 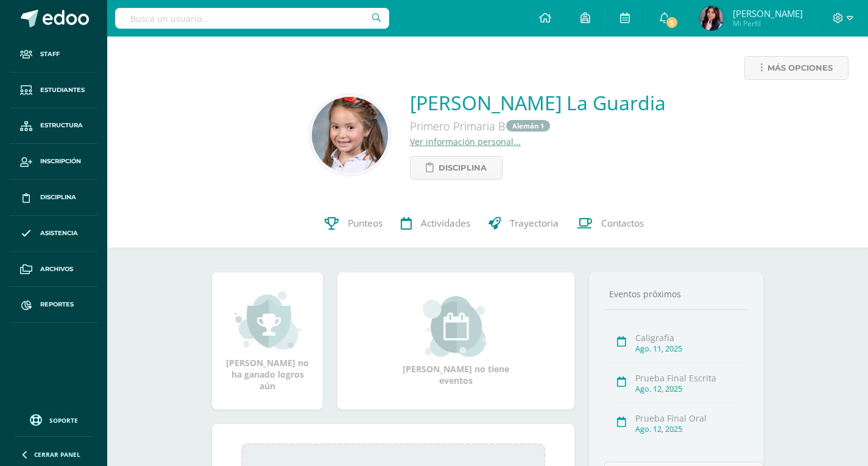 What do you see at coordinates (50, 54) in the screenshot?
I see `span: Staff` at bounding box center [50, 54].